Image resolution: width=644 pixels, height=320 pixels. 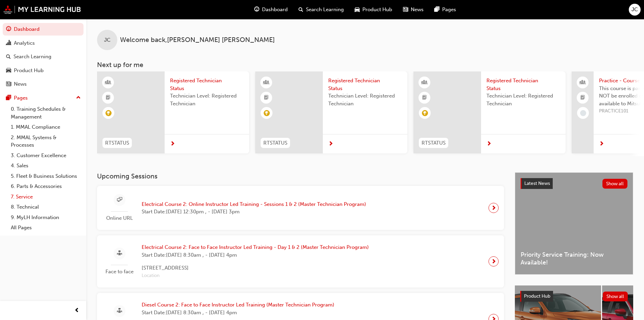 I want to click on a: 1. MMAL Compliance, so click(x=46, y=127).